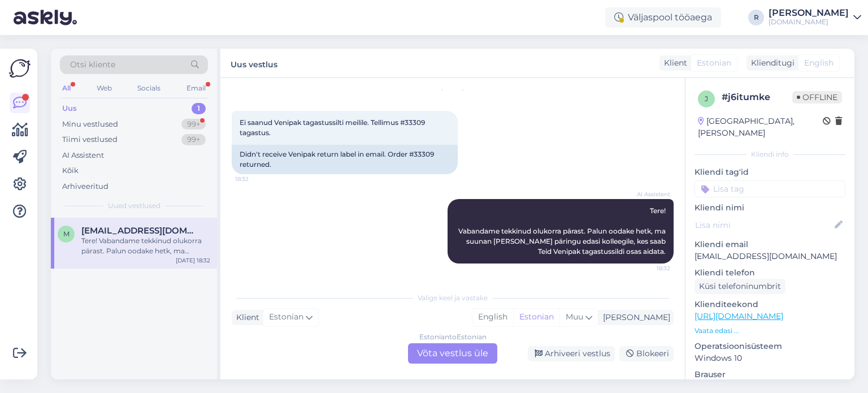 The height and width of the screenshot is (393, 868). What do you see at coordinates (769, 358) in the screenshot?
I see `p: Windows 10` at bounding box center [769, 358].